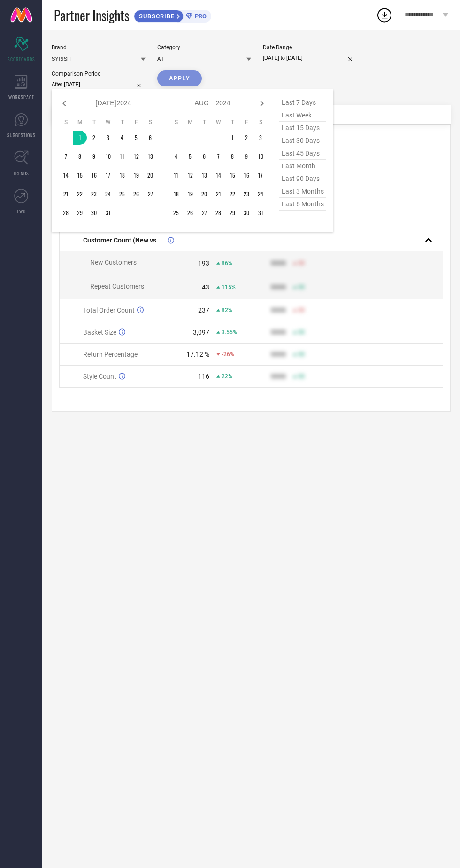  What do you see at coordinates (66, 194) in the screenshot?
I see `td: Sun Jul 21 2024` at bounding box center [66, 194].